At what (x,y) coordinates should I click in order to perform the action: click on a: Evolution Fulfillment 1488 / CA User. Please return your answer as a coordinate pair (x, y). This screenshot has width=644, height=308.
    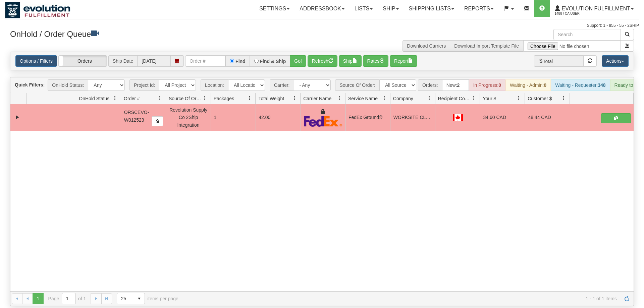
    Looking at the image, I should click on (594, 9).